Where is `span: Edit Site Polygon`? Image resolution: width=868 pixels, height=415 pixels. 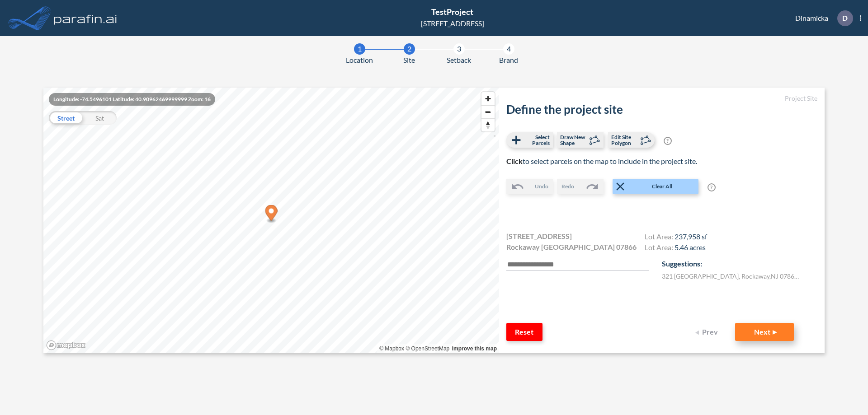 span: Edit Site Polygon is located at coordinates (624, 140).